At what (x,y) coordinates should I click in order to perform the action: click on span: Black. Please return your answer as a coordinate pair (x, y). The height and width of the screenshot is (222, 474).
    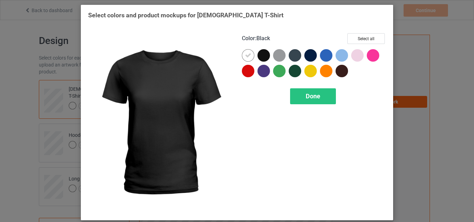
    Looking at the image, I should click on (263, 38).